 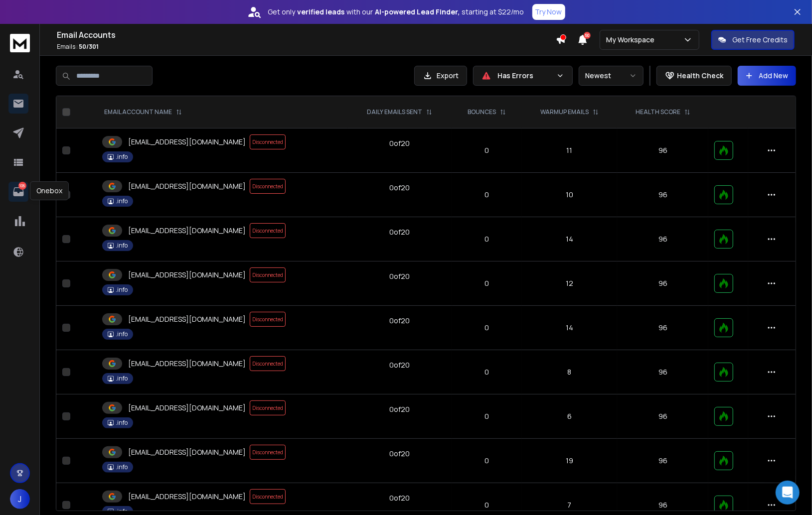 I want to click on span: J, so click(x=20, y=499).